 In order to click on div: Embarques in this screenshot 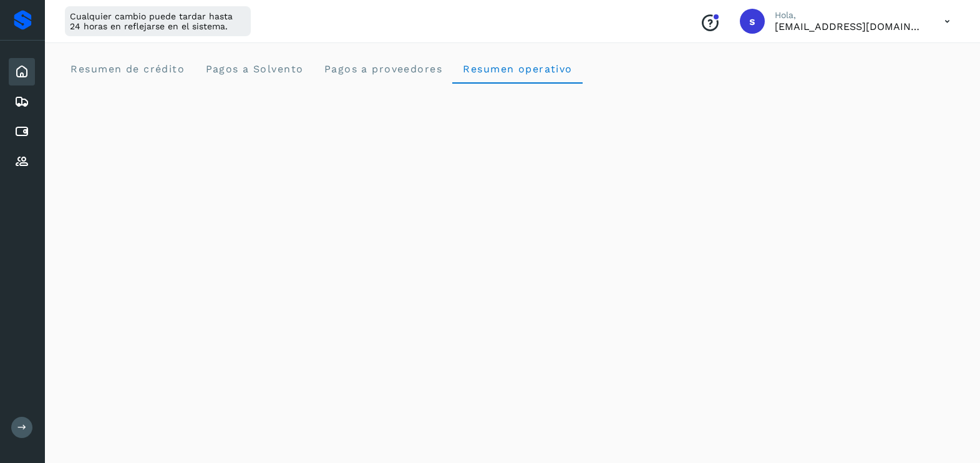, I will do `click(22, 102)`.